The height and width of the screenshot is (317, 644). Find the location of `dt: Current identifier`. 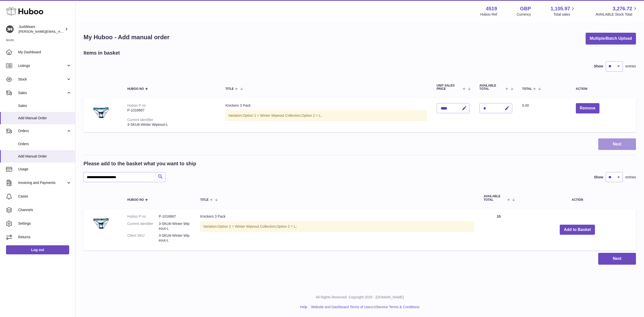

dt: Current identifier is located at coordinates (143, 226).